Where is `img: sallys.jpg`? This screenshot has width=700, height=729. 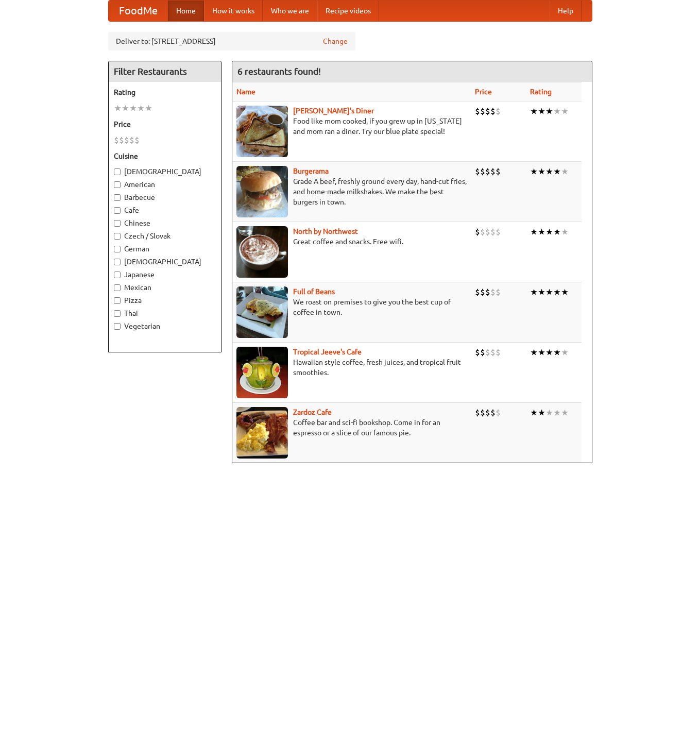
img: sallys.jpg is located at coordinates (262, 132).